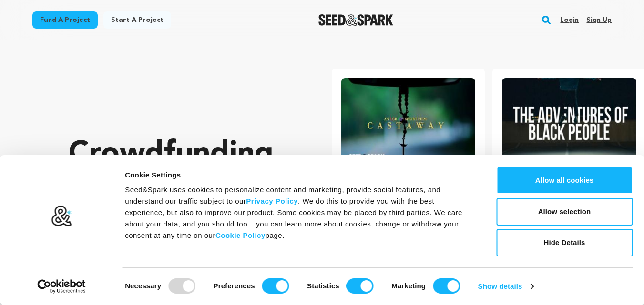 This screenshot has height=305, width=644. I want to click on strong: Necessary, so click(143, 286).